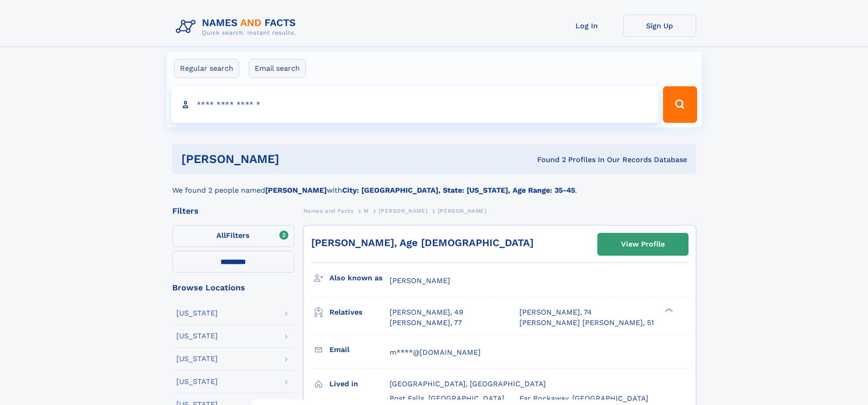 The height and width of the screenshot is (405, 868). Describe the element at coordinates (360, 312) in the screenshot. I see `h3: Relatives` at that location.